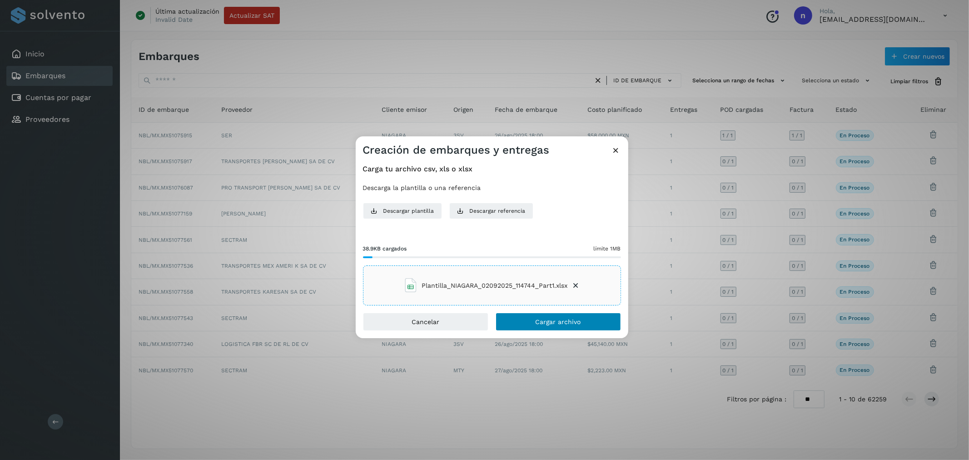 The image size is (969, 460). Describe the element at coordinates (426, 322) in the screenshot. I see `button: Cancelar` at that location.